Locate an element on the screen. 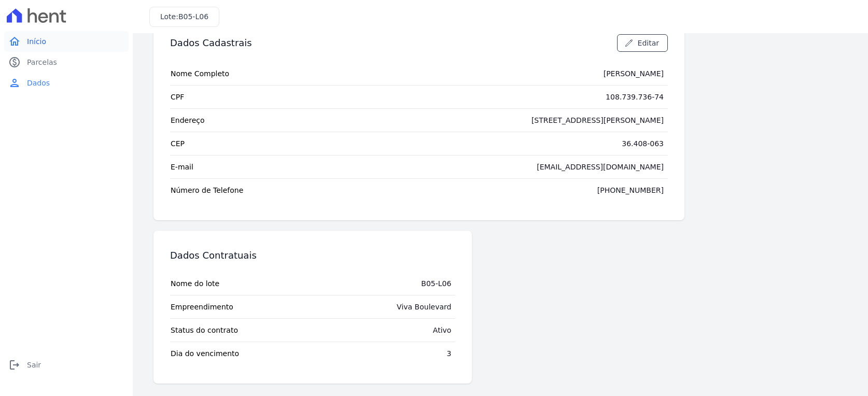 This screenshot has height=396, width=868. span: Endereço is located at coordinates (188, 120).